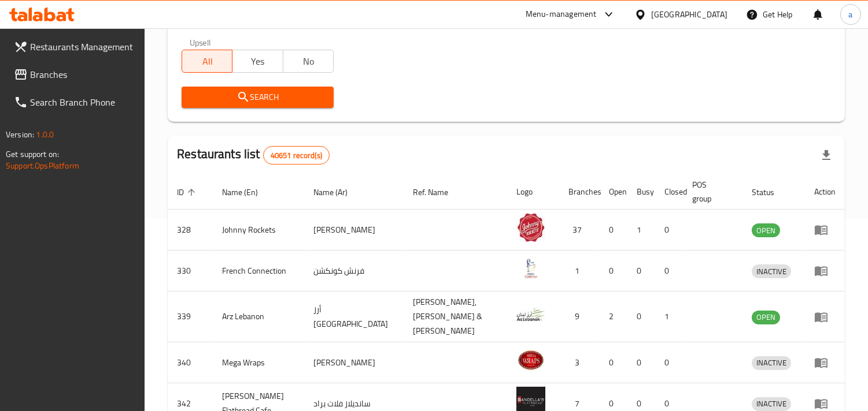  I want to click on td: Mega Wraps, so click(258, 363).